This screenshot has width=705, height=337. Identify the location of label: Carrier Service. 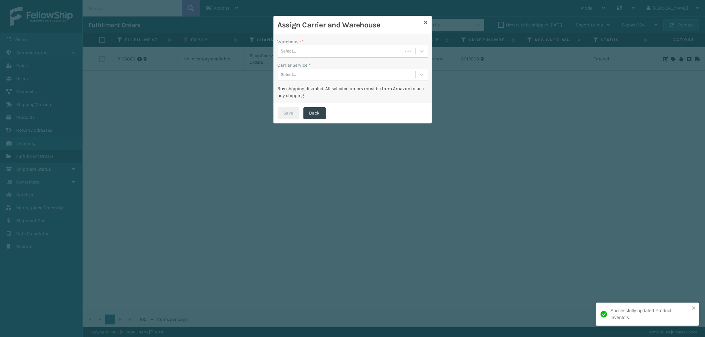
(294, 65).